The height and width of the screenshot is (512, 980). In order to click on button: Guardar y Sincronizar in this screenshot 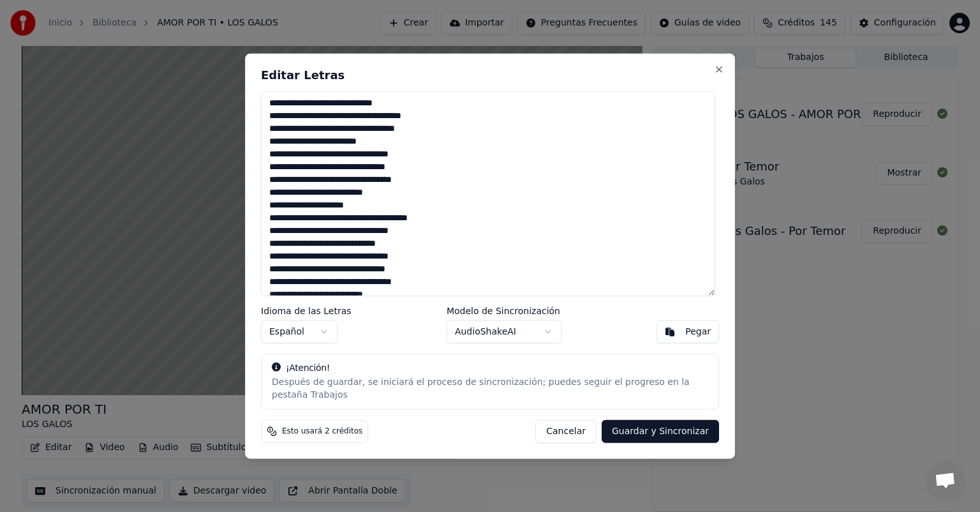, I will do `click(660, 431)`.